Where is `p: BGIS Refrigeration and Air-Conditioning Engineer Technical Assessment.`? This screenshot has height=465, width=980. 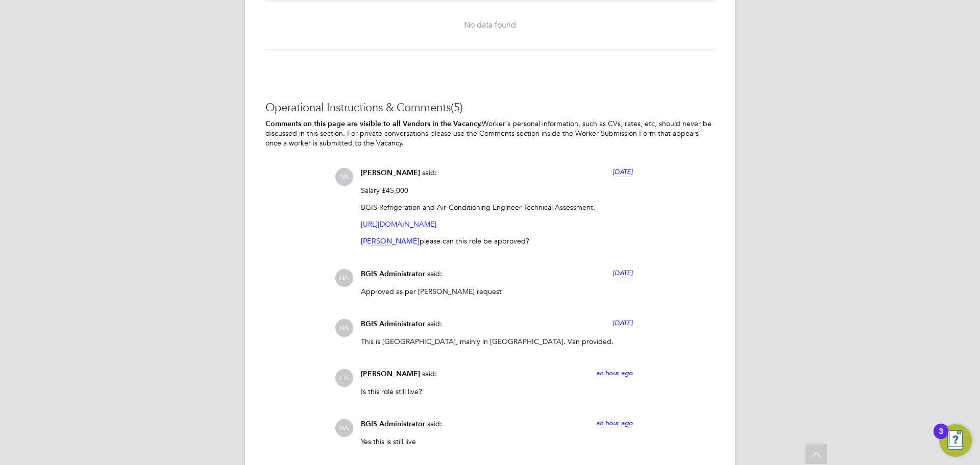
p: BGIS Refrigeration and Air-Conditioning Engineer Technical Assessment. is located at coordinates (497, 207).